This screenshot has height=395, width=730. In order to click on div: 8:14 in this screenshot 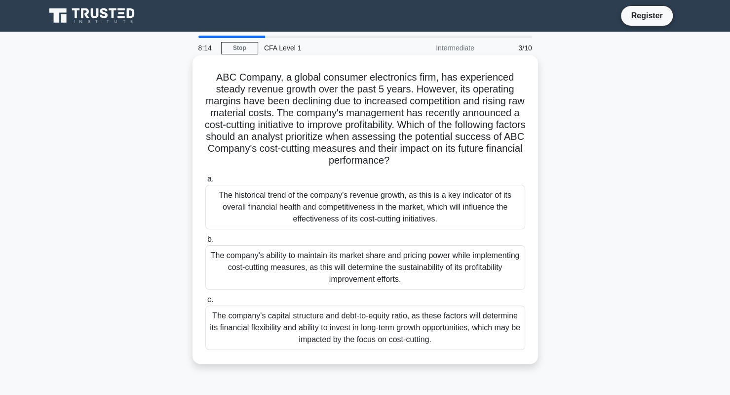, I will do `click(207, 48)`.